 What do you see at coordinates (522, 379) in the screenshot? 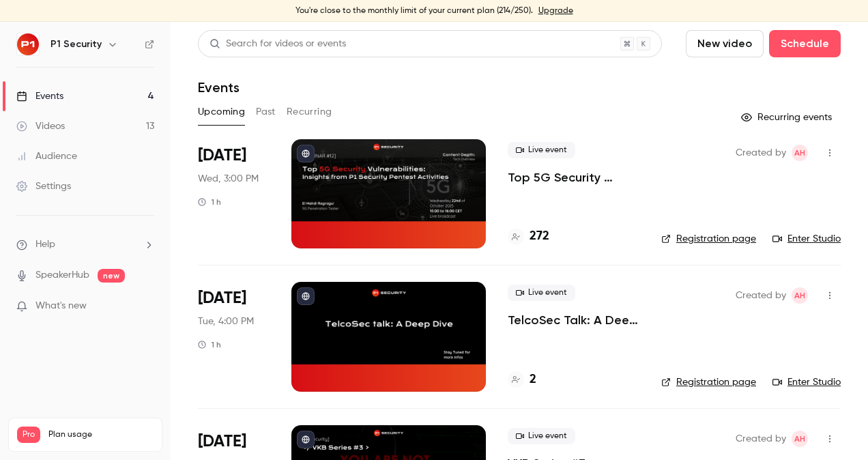
I see `a: 2` at bounding box center [522, 379].